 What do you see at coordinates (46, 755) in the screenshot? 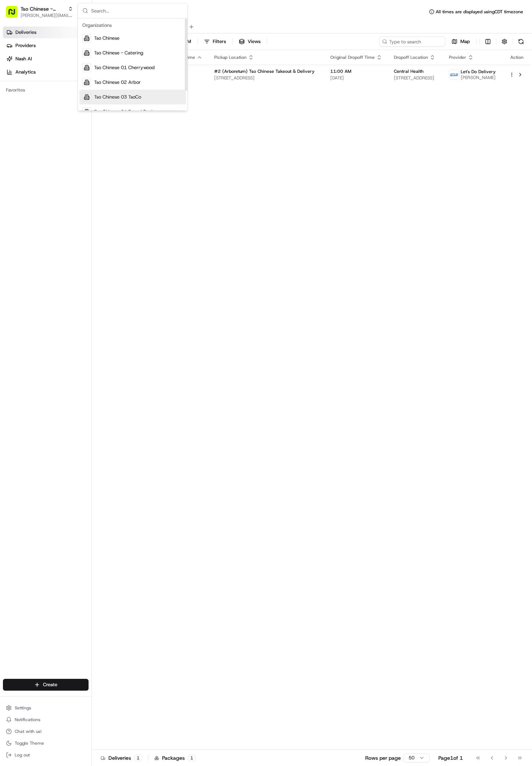
I see `button: Log out` at bounding box center [46, 755].